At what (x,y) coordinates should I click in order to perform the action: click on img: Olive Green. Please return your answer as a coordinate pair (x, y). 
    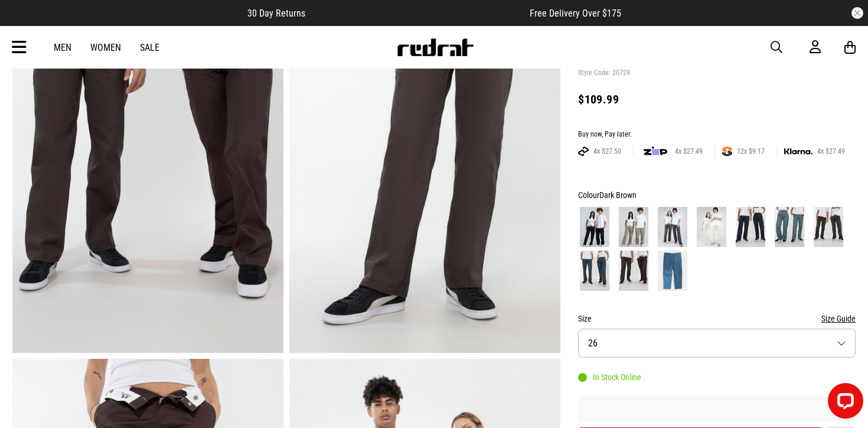
    Looking at the image, I should click on (828, 227).